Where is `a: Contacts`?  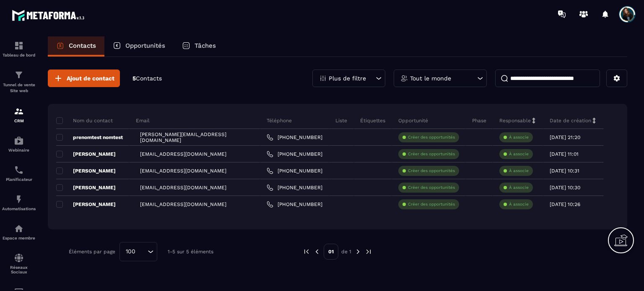
a: Contacts is located at coordinates (76, 47).